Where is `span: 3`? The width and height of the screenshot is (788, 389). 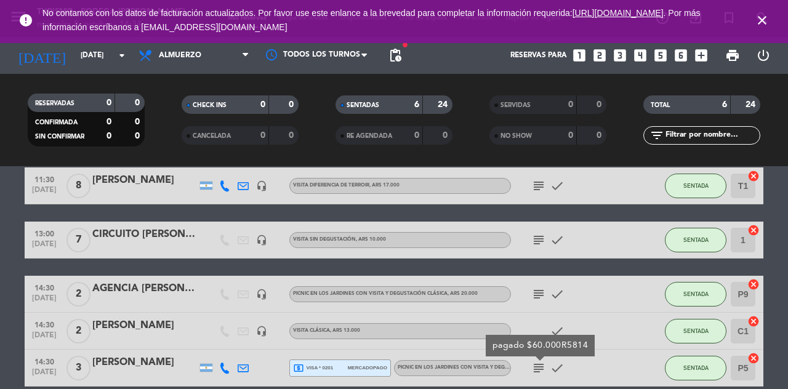
span: 3 is located at coordinates (78, 368).